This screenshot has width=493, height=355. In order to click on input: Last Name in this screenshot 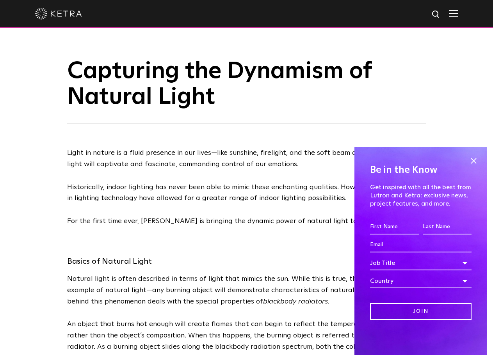, I will do `click(447, 227)`.